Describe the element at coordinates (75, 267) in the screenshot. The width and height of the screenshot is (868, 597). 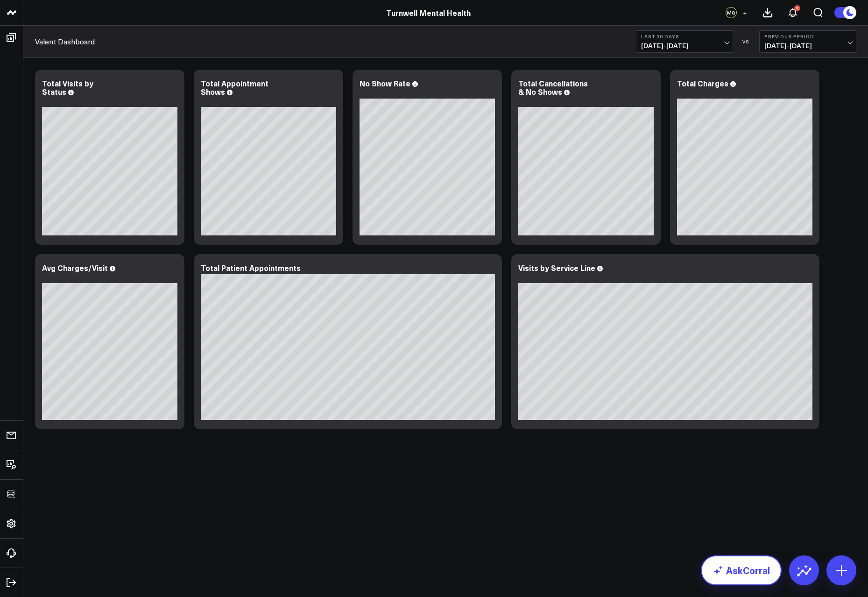
I see `div: Avg Charges/Visit` at that location.